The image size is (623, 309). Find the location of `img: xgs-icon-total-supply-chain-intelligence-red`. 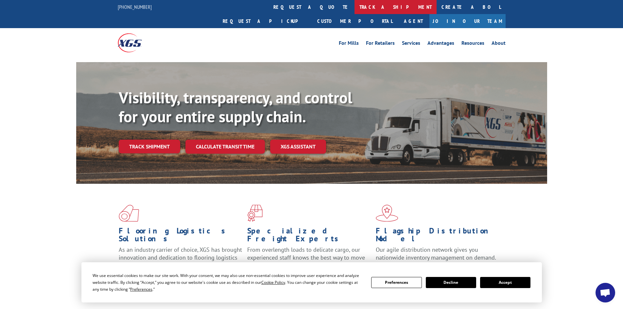

img: xgs-icon-total-supply-chain-intelligence-red is located at coordinates (129, 213).